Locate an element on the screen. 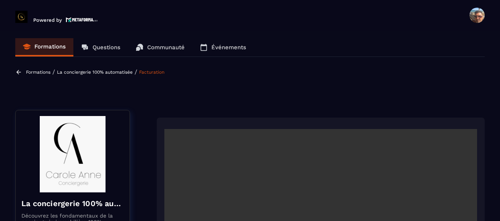 The image size is (500, 221). p: Questions is located at coordinates (106, 47).